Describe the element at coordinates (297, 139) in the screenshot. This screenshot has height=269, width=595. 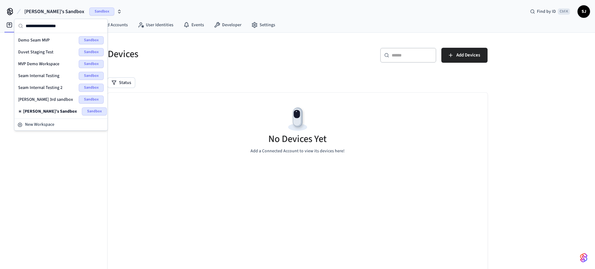
I see `h5: No Devices Yet` at that location.